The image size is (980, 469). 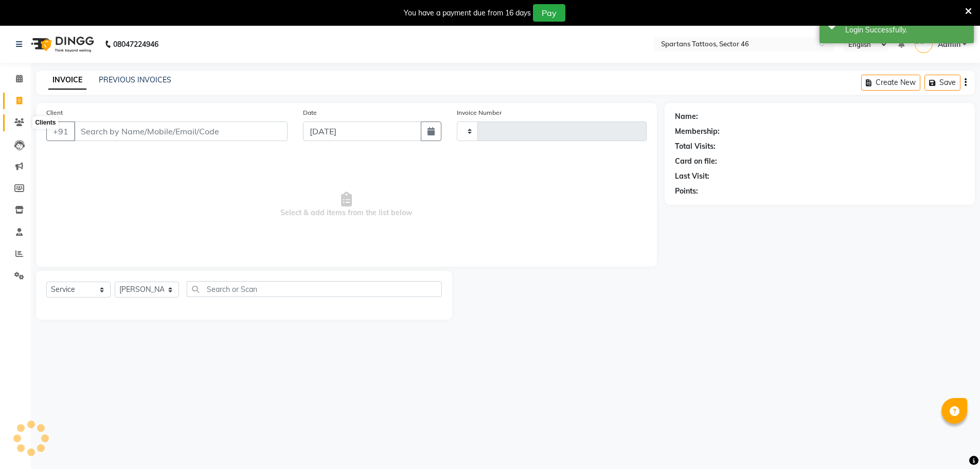 I want to click on div: You have a payment due from 16 days, so click(x=467, y=13).